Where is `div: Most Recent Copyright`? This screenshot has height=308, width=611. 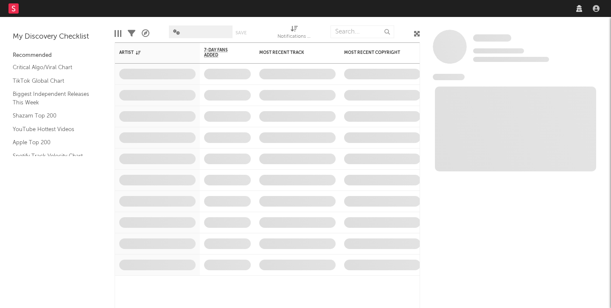
div: Most Recent Copyright is located at coordinates (376, 53).